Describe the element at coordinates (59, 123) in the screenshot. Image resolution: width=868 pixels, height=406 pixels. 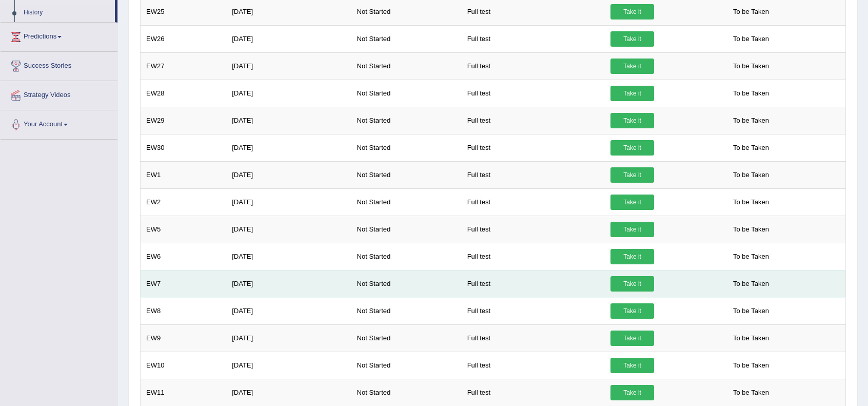
I see `a: Your Account` at that location.